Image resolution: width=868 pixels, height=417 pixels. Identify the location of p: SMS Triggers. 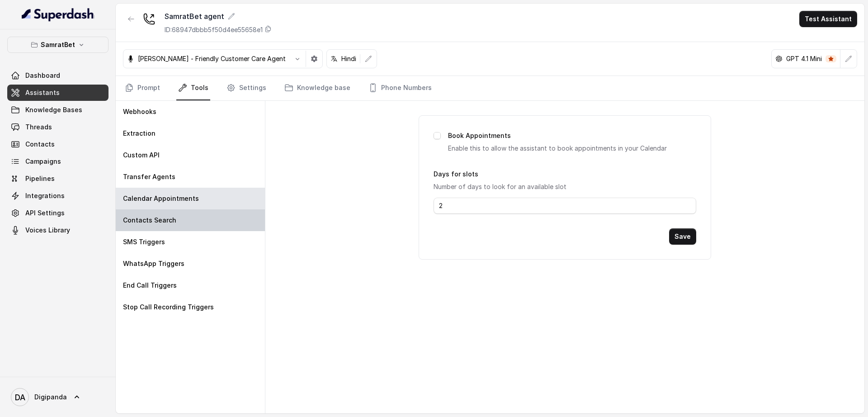
(143, 242).